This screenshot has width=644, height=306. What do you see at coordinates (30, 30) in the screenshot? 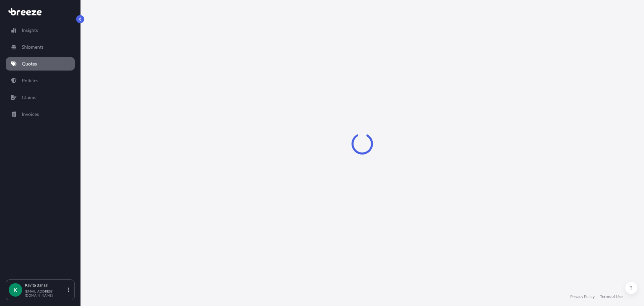
I see `p: Insights` at bounding box center [30, 30].